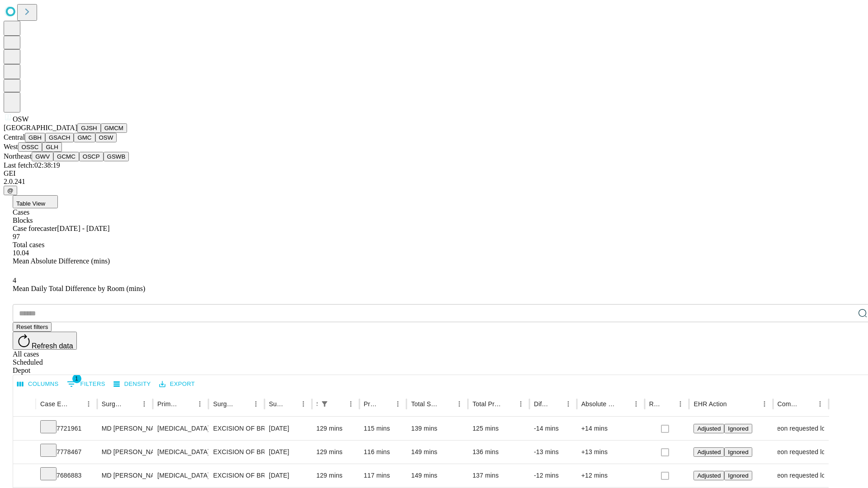  What do you see at coordinates (84, 137) in the screenshot?
I see `button: GMC` at bounding box center [84, 137].